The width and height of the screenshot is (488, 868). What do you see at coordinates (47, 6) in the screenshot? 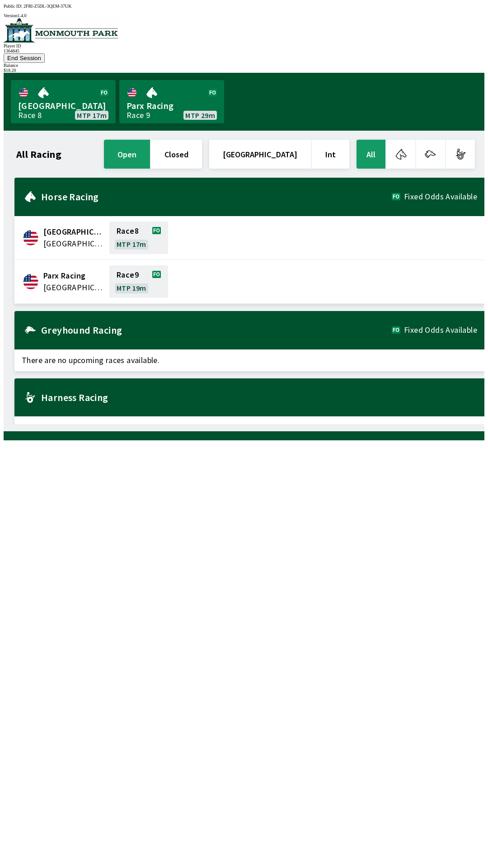
I see `span: 2FRI-Z5DL-3QEM-37UK` at bounding box center [47, 6].